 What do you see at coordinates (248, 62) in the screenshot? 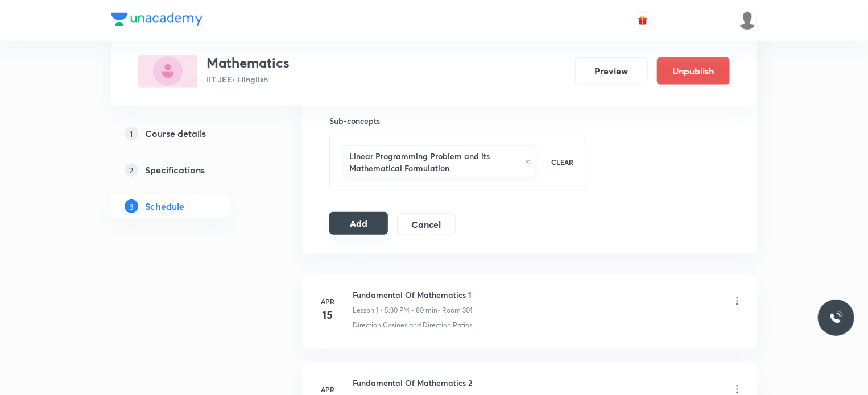
I see `h3: Mathematics` at bounding box center [248, 62].